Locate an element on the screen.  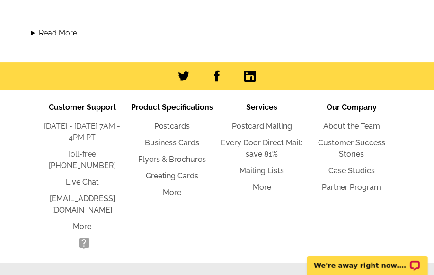
p: We're away right now. Please check back later! is located at coordinates (60, 20).